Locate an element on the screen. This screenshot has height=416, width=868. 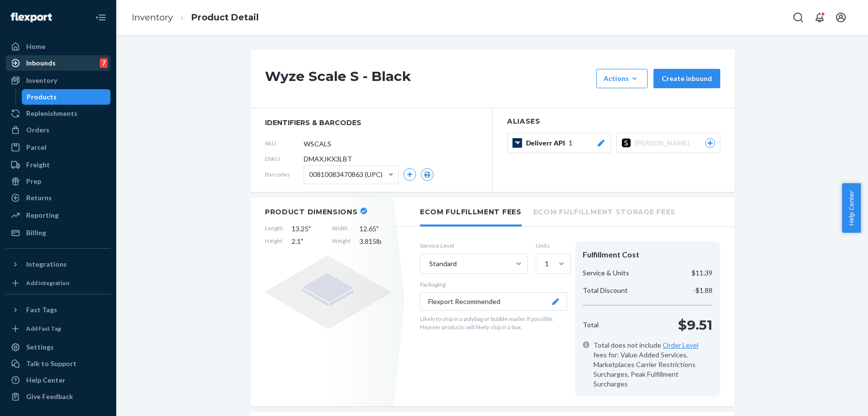
span: 2.1 is located at coordinates (307, 241).